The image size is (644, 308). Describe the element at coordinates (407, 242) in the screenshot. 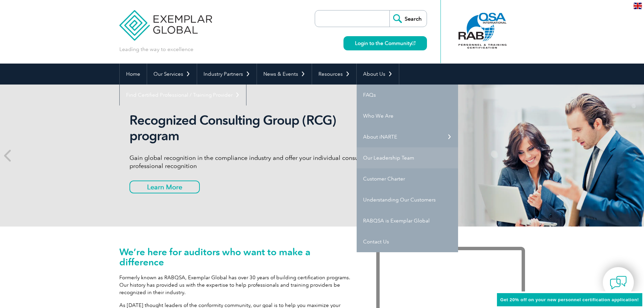

I see `a: Contact Us` at that location.